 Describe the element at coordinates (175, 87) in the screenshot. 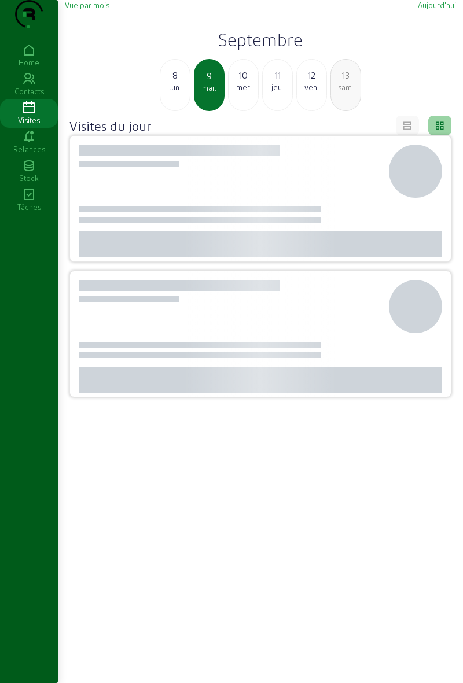

I see `div: lun.` at that location.